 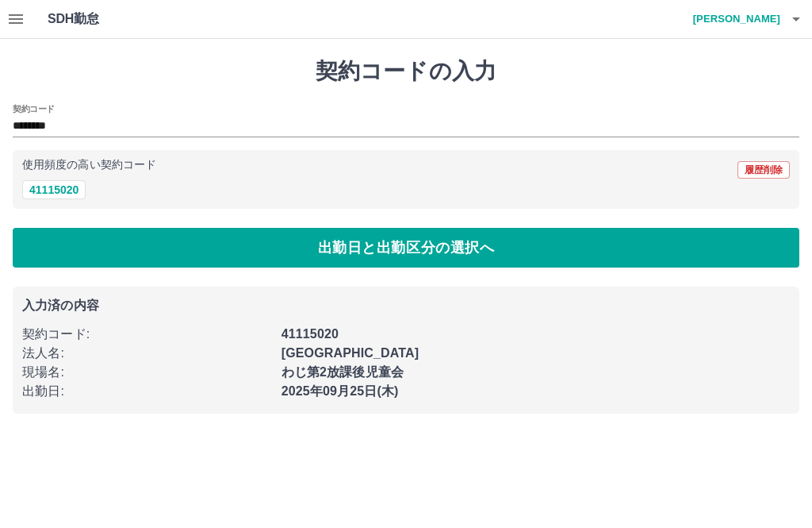 What do you see at coordinates (54, 189) in the screenshot?
I see `button: 41115020` at bounding box center [54, 189].